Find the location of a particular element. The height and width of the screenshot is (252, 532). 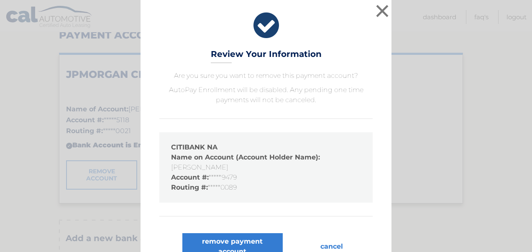

strong: Account #: is located at coordinates (190, 177).